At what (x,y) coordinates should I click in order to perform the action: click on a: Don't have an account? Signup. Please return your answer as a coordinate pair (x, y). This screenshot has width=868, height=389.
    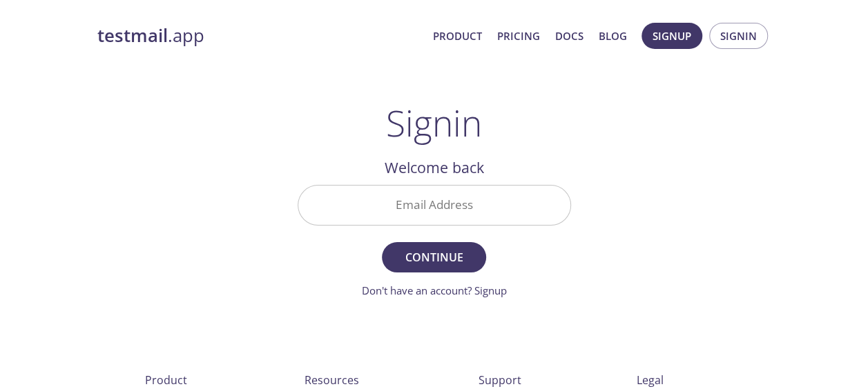
    Looking at the image, I should click on (434, 291).